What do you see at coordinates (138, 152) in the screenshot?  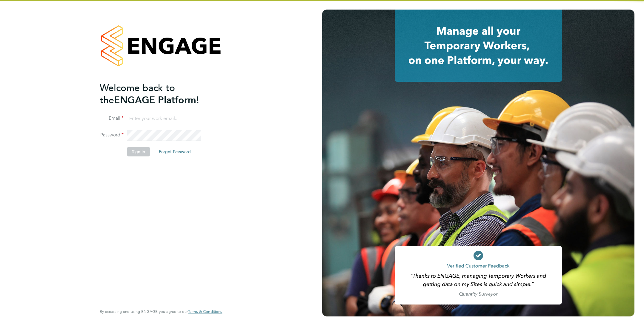 I see `button: Sign In` at bounding box center [138, 152].